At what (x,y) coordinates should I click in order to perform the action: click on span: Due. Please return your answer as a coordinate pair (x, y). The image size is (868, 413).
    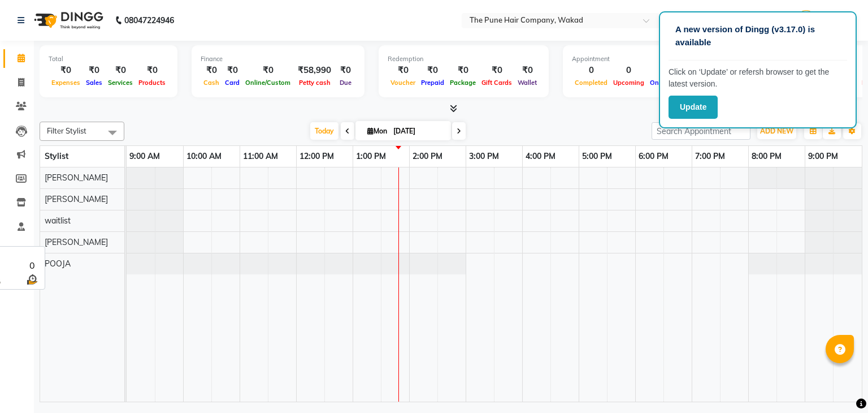
    Looking at the image, I should click on (345, 83).